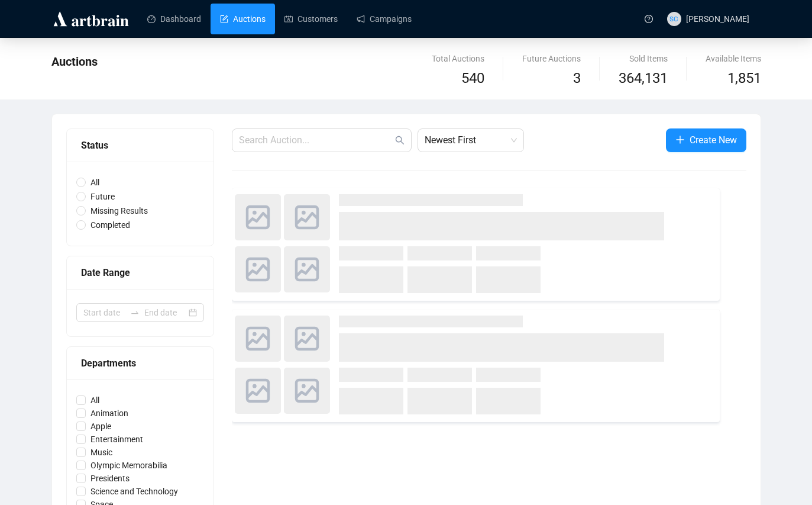 The height and width of the screenshot is (505, 812). I want to click on span: Future, so click(102, 197).